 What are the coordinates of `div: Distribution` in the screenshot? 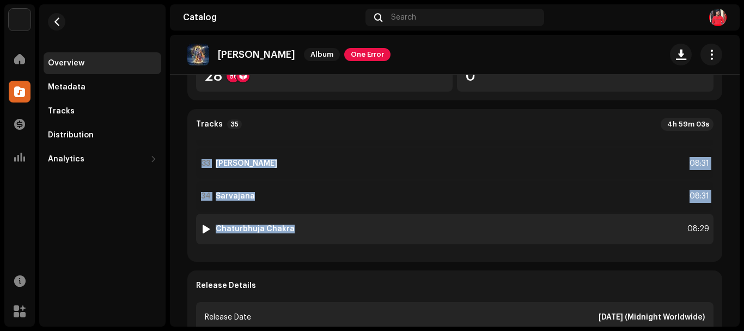 It's located at (71, 135).